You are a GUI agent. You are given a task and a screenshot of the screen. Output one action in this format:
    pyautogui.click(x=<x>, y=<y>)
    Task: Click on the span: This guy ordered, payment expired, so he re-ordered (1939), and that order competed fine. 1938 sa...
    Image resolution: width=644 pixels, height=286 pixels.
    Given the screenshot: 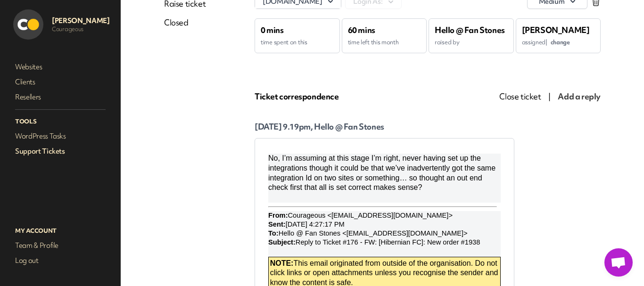 What is the action you would take?
    pyautogui.click(x=120, y=63)
    